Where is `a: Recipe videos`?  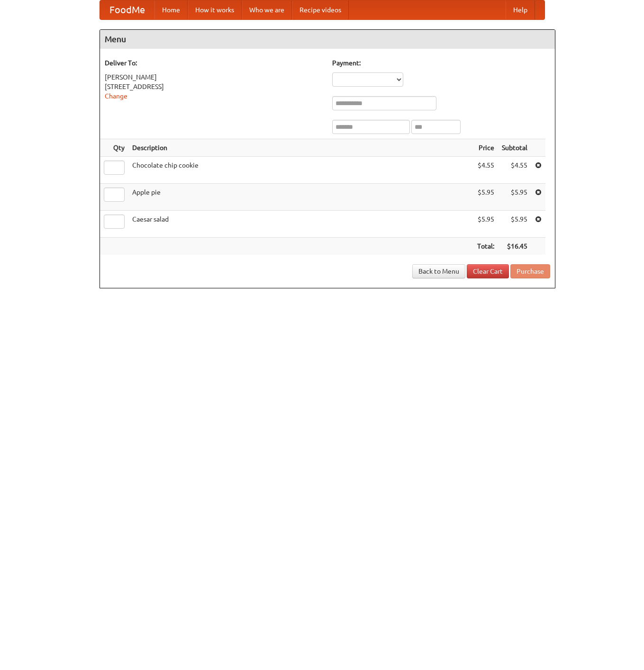
a: Recipe videos is located at coordinates (320, 10).